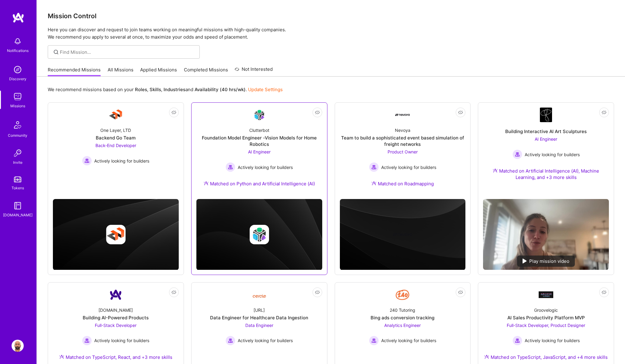 Image resolution: width=625 pixels, height=364 pixels. I want to click on div: AI Sales Productivity Platform MVP, so click(546, 318).